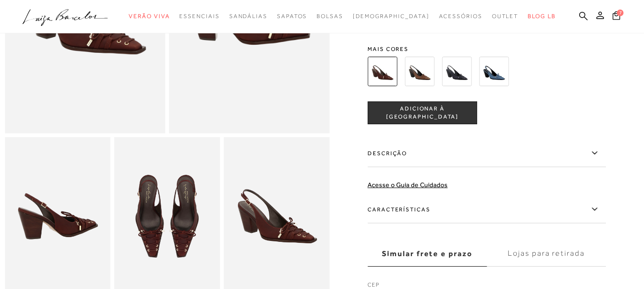 This screenshot has width=644, height=289. I want to click on img: SCARPIN SLINGBACK DE SALTO MÉDIO EM JEANS ÍNDIGO, so click(494, 72).